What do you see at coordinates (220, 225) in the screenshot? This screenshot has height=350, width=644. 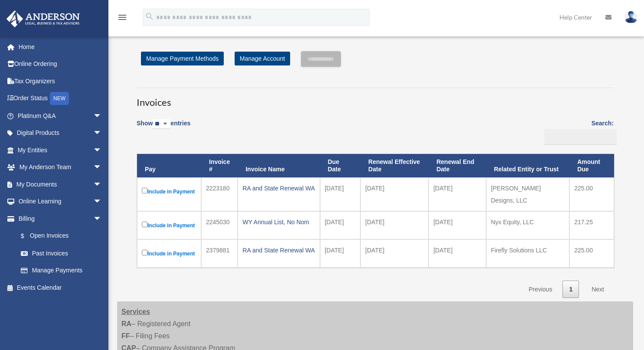 I see `td: 2245030` at bounding box center [220, 225].